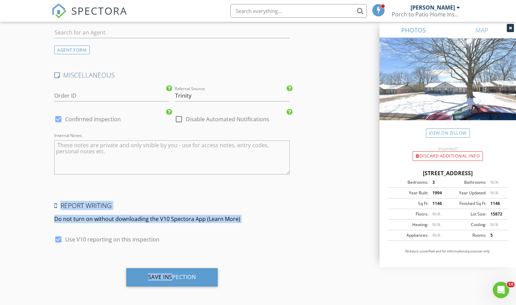 This screenshot has width=516, height=305. I want to click on p: Do not turn on without downloading the V10 Spectora App ( ), so click(172, 219).